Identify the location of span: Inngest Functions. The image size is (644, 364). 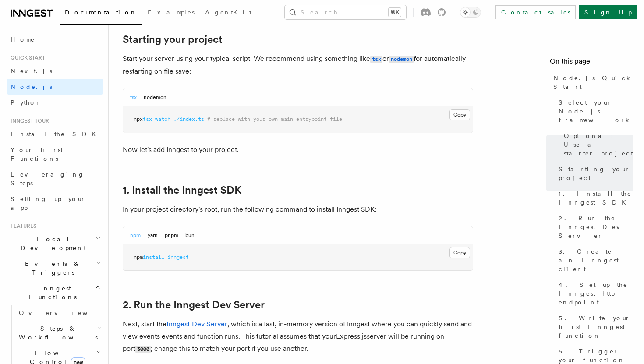
(51, 293).